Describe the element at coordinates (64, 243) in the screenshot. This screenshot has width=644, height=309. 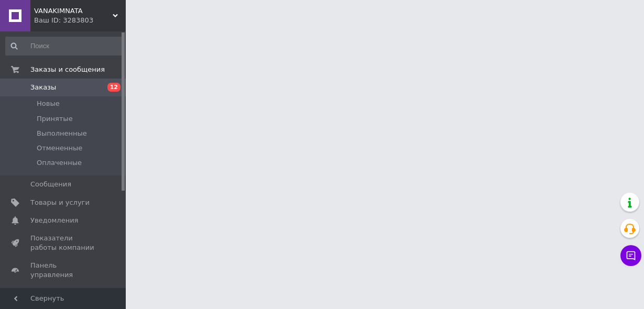
I see `span: Показатели работы компании` at that location.